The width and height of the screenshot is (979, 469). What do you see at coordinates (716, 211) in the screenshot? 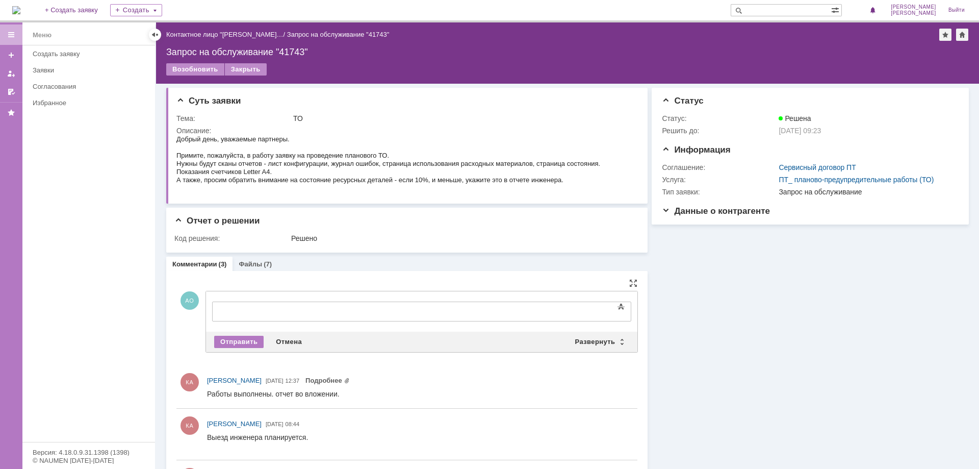
I see `span: Данные о контрагенте` at bounding box center [716, 211].